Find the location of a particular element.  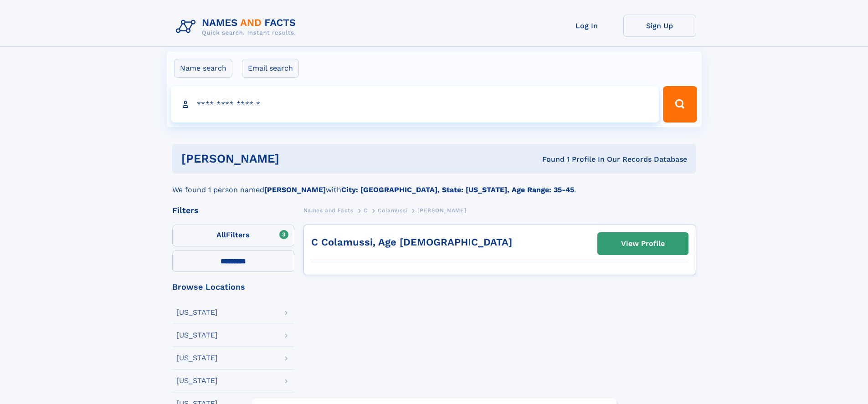

div: Browse Locations is located at coordinates (233, 287).